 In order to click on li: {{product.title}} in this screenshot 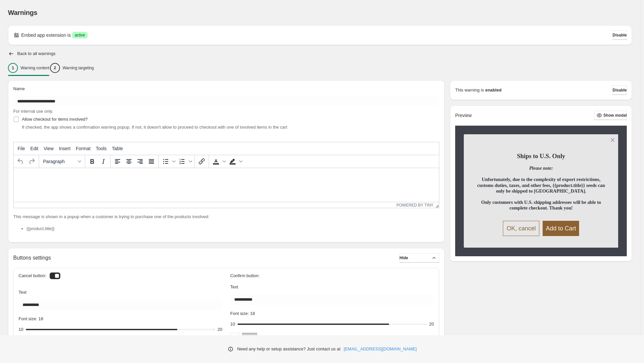, I will do `click(233, 228)`.